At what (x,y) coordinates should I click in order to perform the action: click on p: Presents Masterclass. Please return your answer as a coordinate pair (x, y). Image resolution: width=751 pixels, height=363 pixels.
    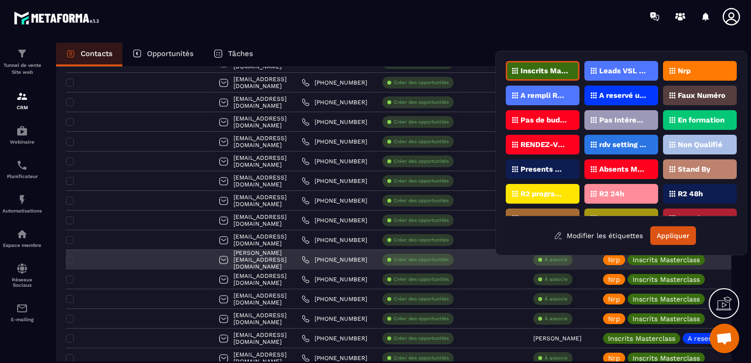
    Looking at the image, I should click on (544, 169).